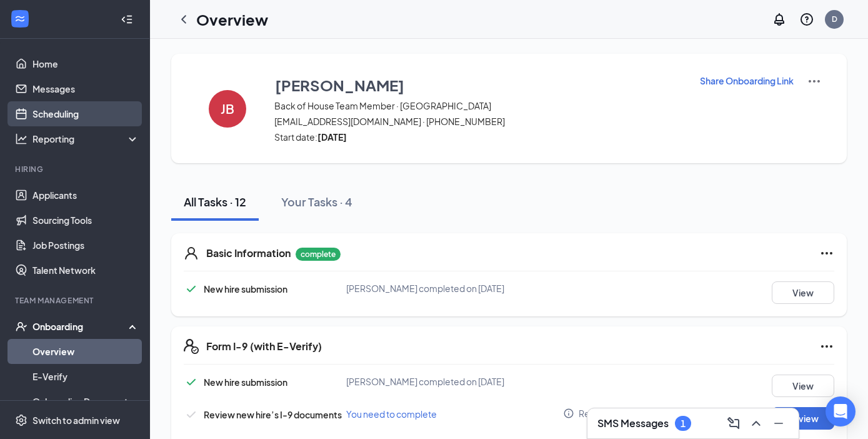 The image size is (868, 439). Describe the element at coordinates (184, 20) in the screenshot. I see `svg: ChevronLeft` at that location.